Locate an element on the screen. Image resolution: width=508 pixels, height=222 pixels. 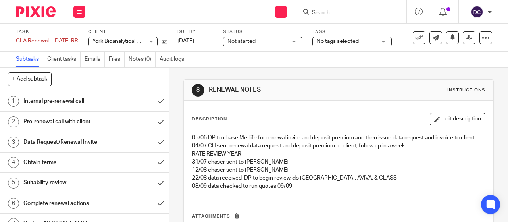
label: Client is located at coordinates (128, 32).